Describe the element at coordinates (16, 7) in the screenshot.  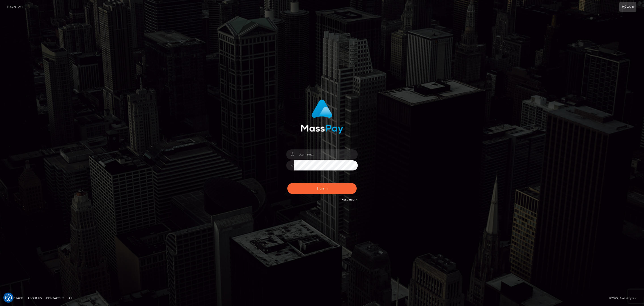
I see `a: Login Page` at that location.